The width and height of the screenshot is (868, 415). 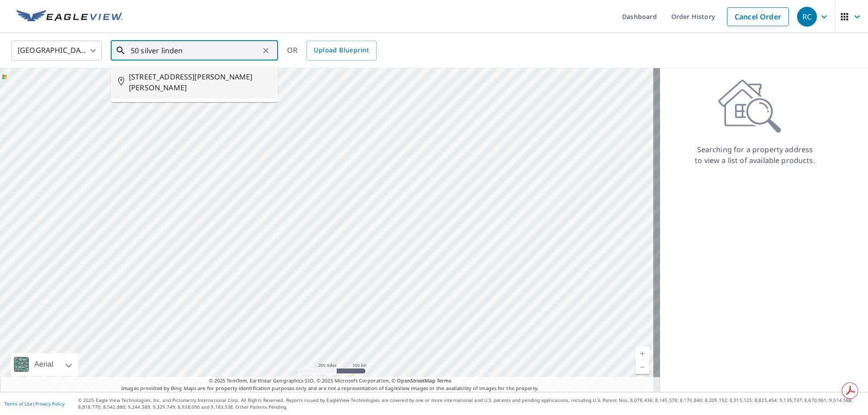 I want to click on a: Terms, so click(x=444, y=380).